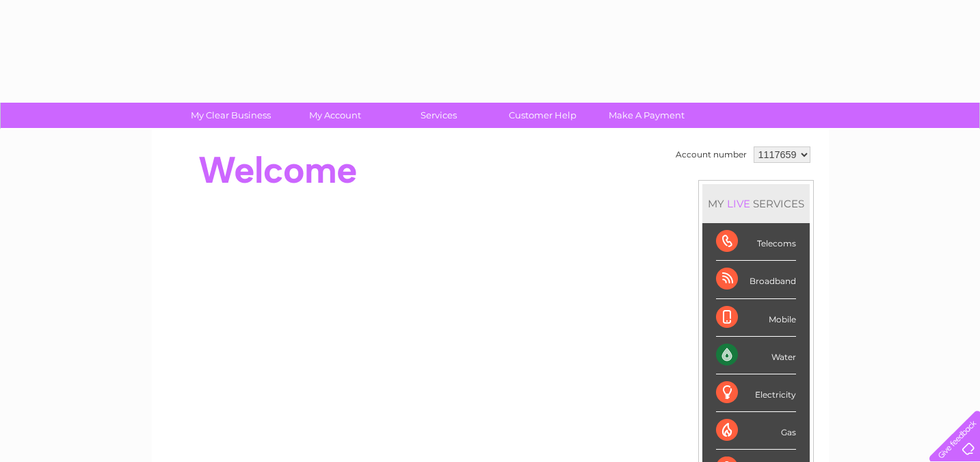 The image size is (980, 462). Describe the element at coordinates (542, 115) in the screenshot. I see `a: Customer Help` at that location.